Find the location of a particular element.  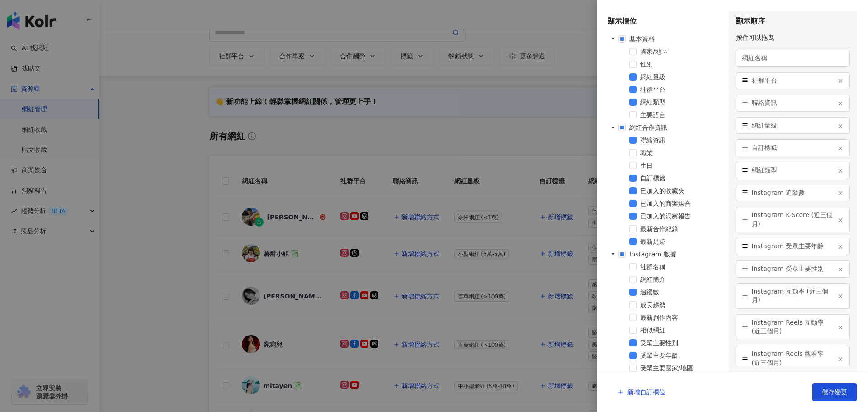

span: Instagram K-Score (近三個月) is located at coordinates (793, 220).